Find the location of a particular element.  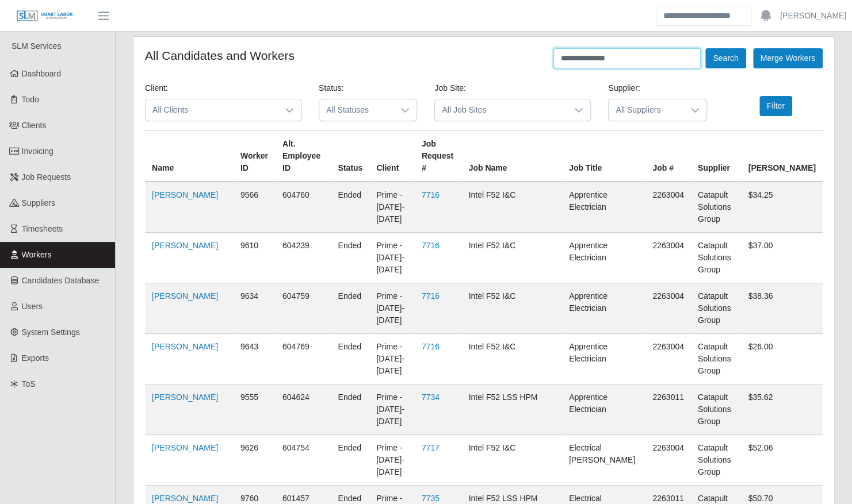

th: Name is located at coordinates (190, 157).